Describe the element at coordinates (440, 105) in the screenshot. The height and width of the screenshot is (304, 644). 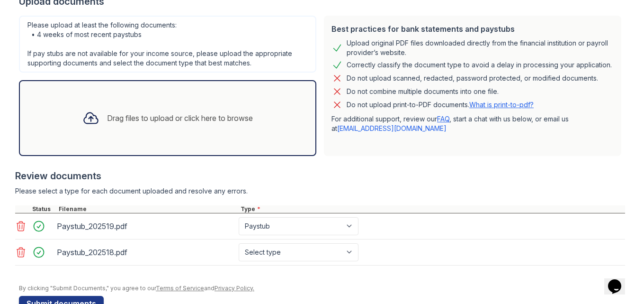
I see `p: Do not upload print-to-PDF documents.` at that location.